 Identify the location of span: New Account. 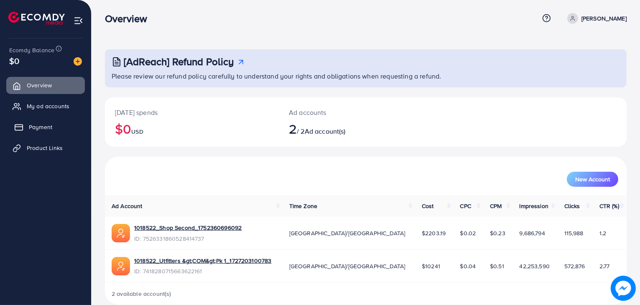
(592, 179).